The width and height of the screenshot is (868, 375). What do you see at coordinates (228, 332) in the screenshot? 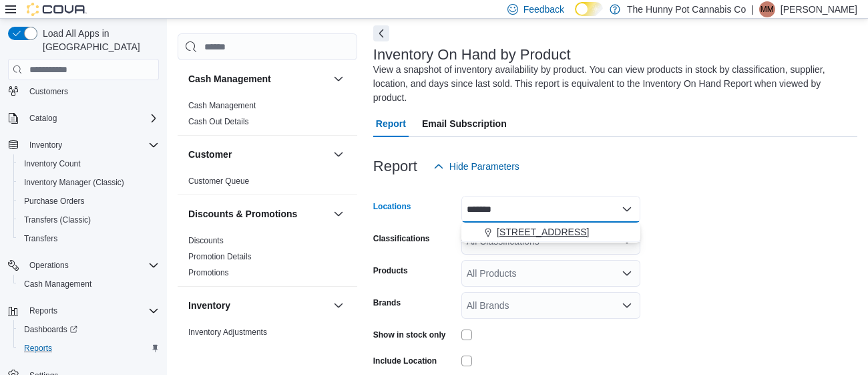
I see `a: Inventory Adjustments` at bounding box center [228, 332].